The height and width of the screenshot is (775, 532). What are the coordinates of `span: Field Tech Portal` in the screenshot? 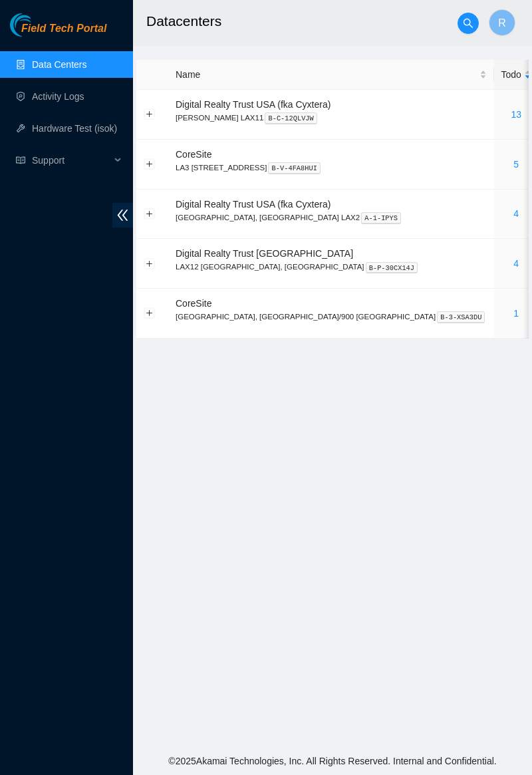 It's located at (64, 29).